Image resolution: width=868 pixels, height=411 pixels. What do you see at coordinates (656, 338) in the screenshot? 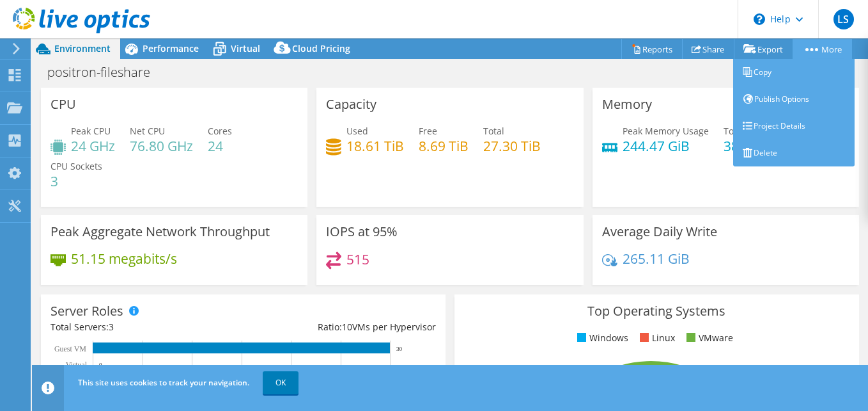
I see `li: Linux` at bounding box center [656, 338].